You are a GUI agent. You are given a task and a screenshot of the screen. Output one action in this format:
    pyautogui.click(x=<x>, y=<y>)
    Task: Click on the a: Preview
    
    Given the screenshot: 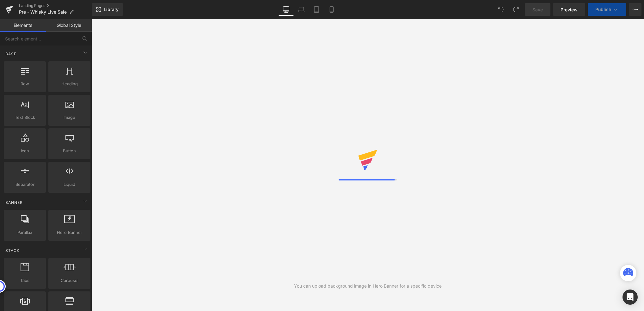 What is the action you would take?
    pyautogui.click(x=569, y=10)
    